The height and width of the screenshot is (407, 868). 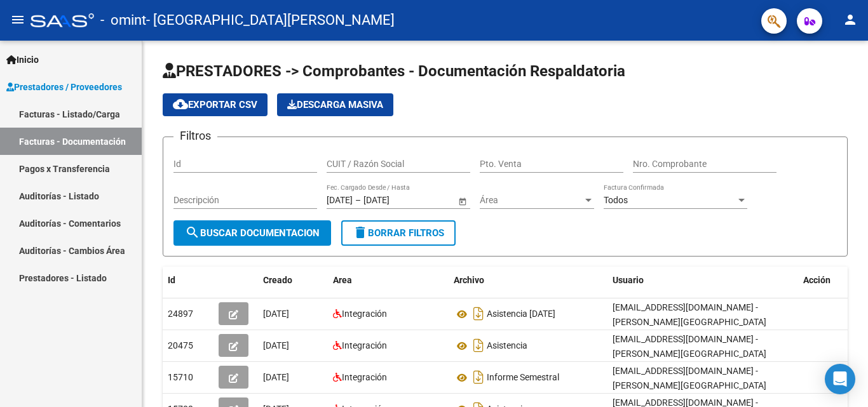 I want to click on datatable-header-cell: Creado, so click(x=293, y=280).